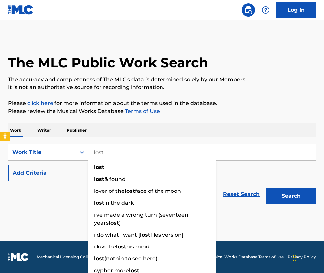 The height and width of the screenshot is (273, 324). What do you see at coordinates (119, 203) in the screenshot?
I see `span: in the dark` at bounding box center [119, 203].